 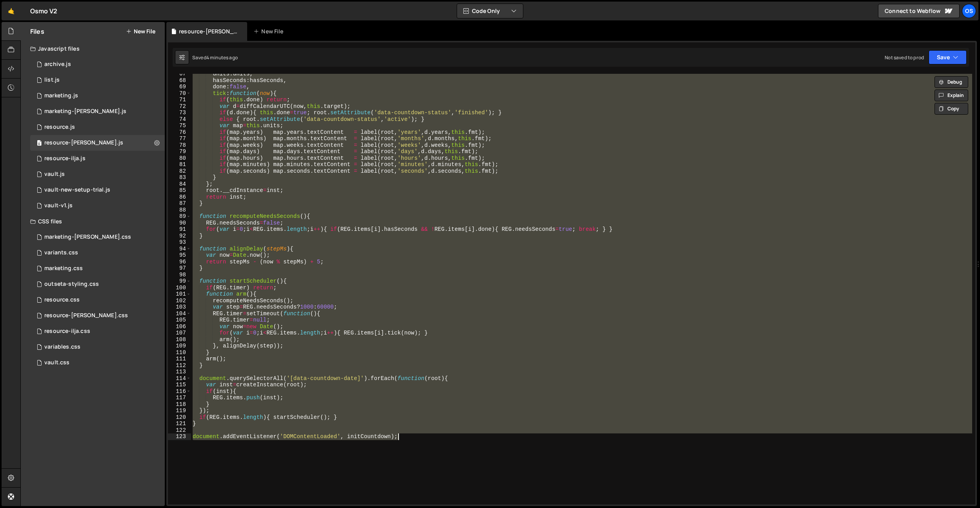 I want to click on div: 90, so click(x=179, y=223).